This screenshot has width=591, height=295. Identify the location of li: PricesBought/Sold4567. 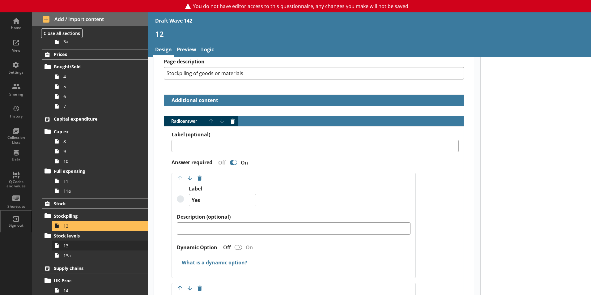
(90, 80).